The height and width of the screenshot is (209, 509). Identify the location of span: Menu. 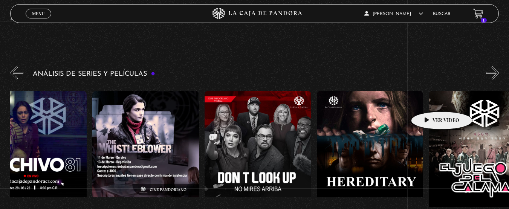
(38, 14).